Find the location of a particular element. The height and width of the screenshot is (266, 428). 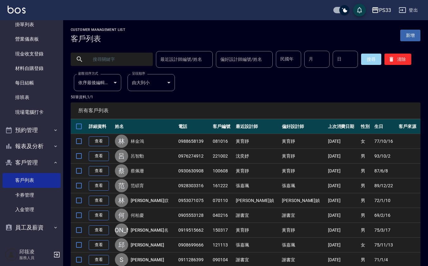

a: 每日結帳 is located at coordinates (32, 83).